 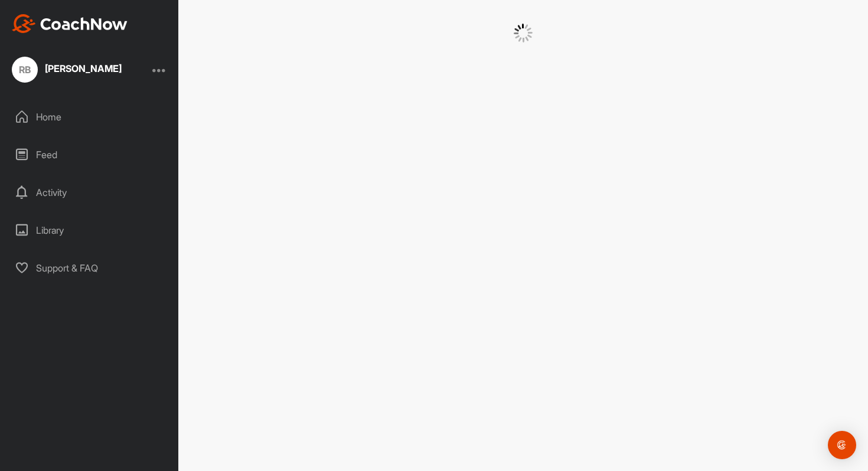 What do you see at coordinates (90, 192) in the screenshot?
I see `div: Activity` at bounding box center [90, 192].